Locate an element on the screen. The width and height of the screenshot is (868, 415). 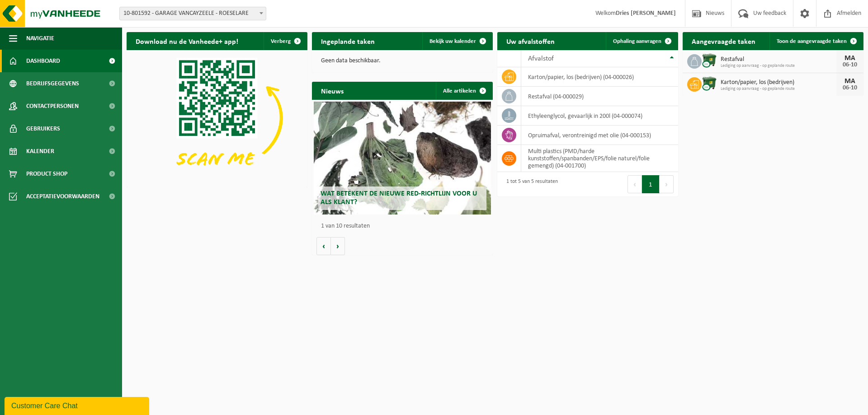
span: Bedrijfsgegevens is located at coordinates (52, 84).